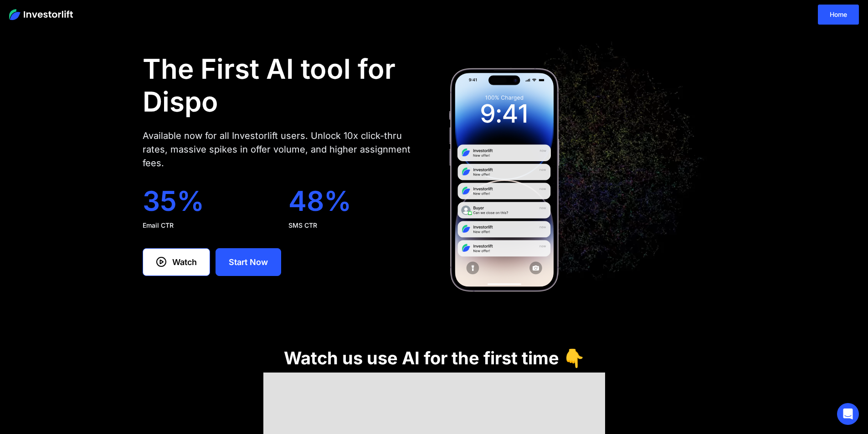  Describe the element at coordinates (208, 201) in the screenshot. I see `div: 35%` at that location.